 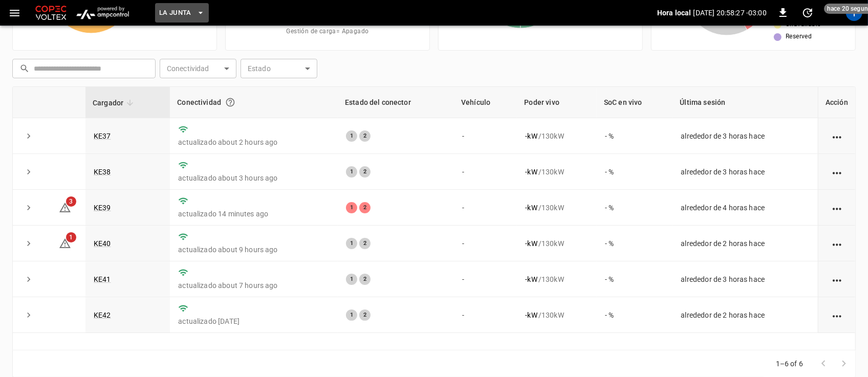 I want to click on span: La Junta, so click(x=175, y=13).